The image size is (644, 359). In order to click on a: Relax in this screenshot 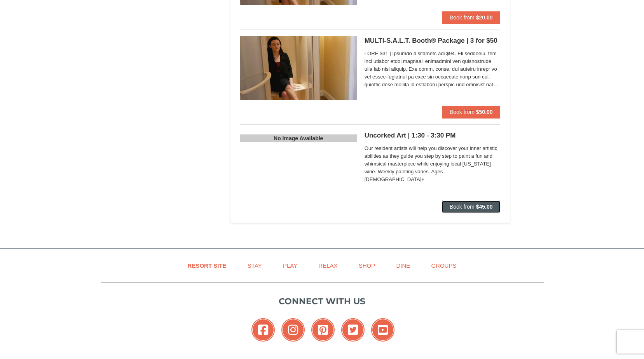, I will do `click(328, 265)`.